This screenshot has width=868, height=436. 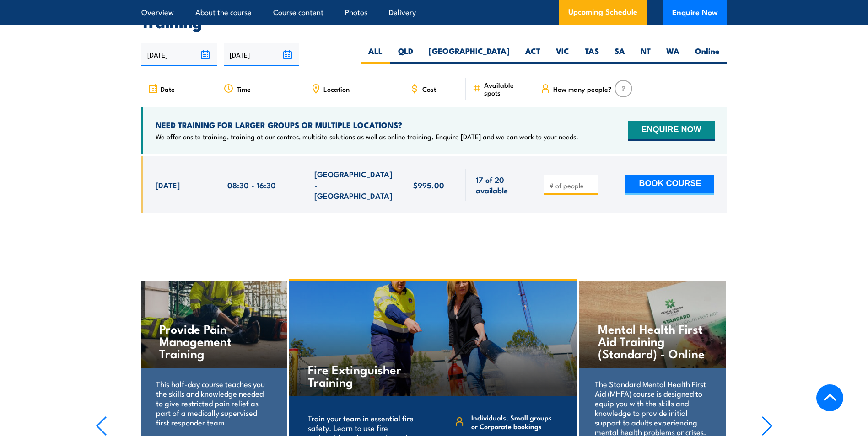 I want to click on span: Location, so click(x=336, y=88).